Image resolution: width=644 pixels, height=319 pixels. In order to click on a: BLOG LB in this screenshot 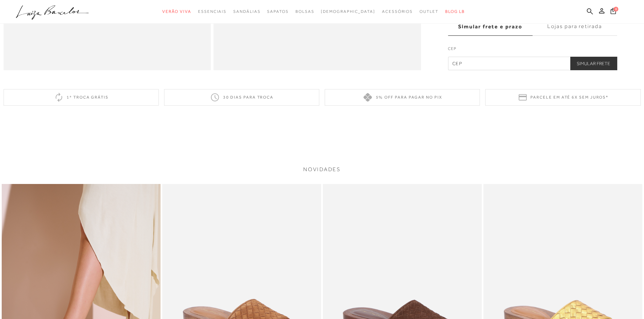, I will do `click(455, 11)`.